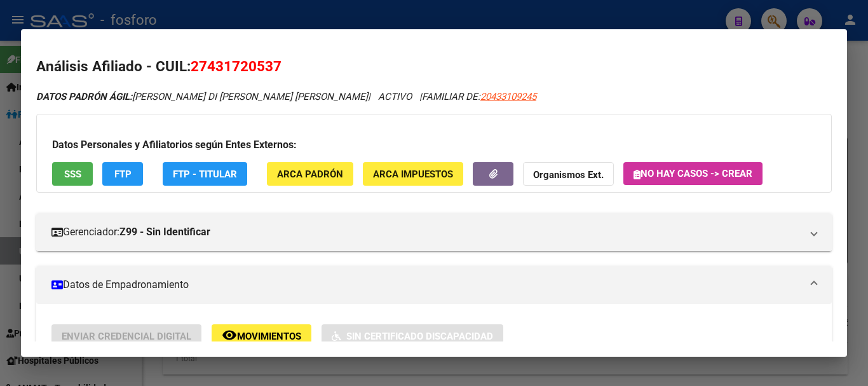 This screenshot has width=868, height=386. Describe the element at coordinates (508, 97) in the screenshot. I see `span: 20433109245` at that location.